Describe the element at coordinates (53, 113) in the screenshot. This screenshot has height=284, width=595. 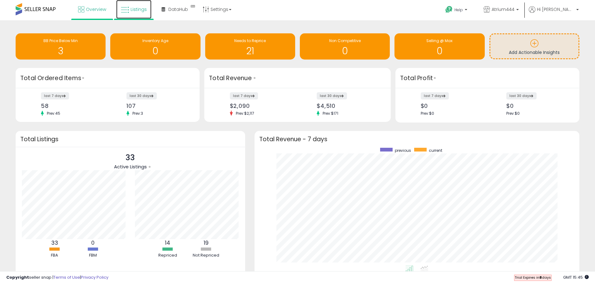
I see `span: Prev: 45` at that location.